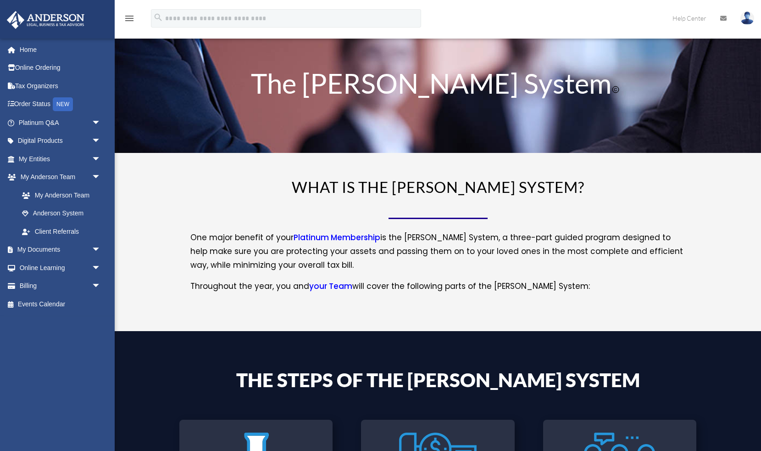  What do you see at coordinates (61, 104) in the screenshot?
I see `a: Order StatusNEW` at bounding box center [61, 104].